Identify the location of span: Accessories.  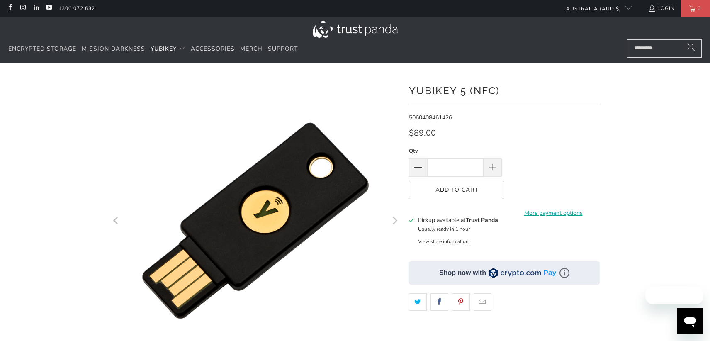
(213, 49).